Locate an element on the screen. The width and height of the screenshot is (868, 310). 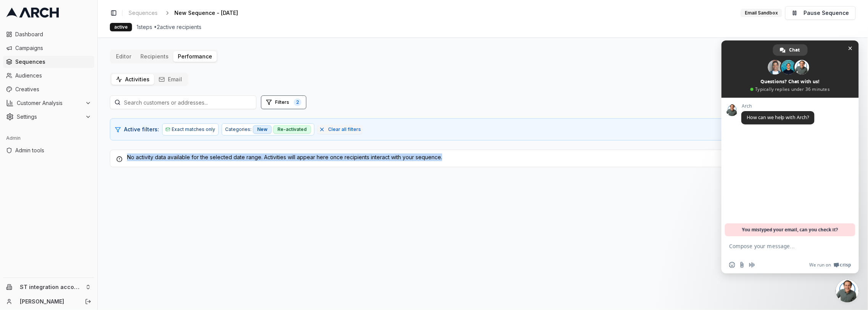
span: Dashboard is located at coordinates (53, 35).